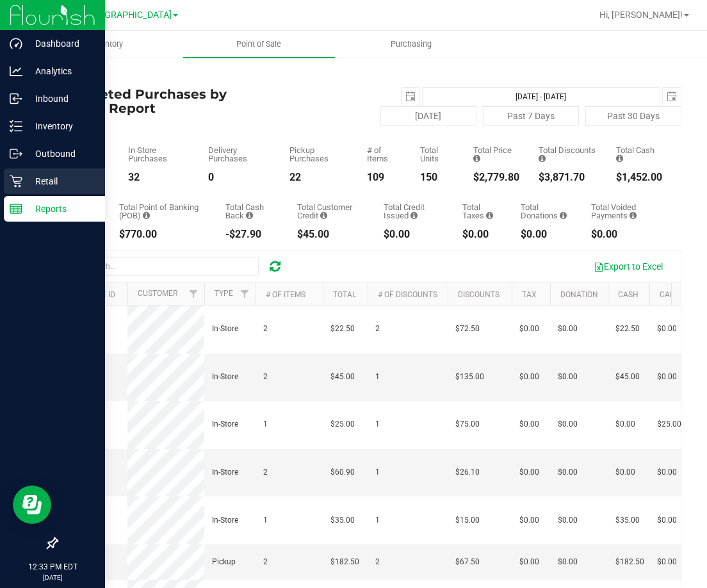 The width and height of the screenshot is (707, 588). What do you see at coordinates (106, 44) in the screenshot?
I see `span: Inventory` at bounding box center [106, 44].